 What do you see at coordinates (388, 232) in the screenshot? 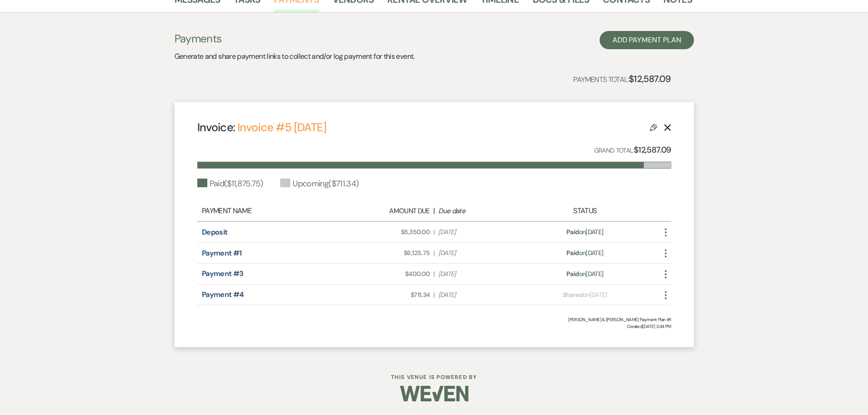
I see `span: $5,350.00` at bounding box center [388, 232].